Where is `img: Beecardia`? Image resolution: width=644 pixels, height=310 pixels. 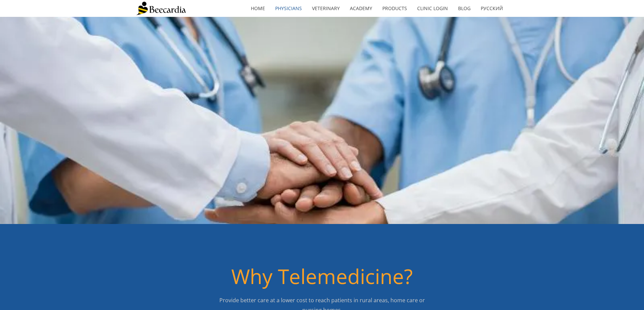 img: Beecardia is located at coordinates (161, 9).